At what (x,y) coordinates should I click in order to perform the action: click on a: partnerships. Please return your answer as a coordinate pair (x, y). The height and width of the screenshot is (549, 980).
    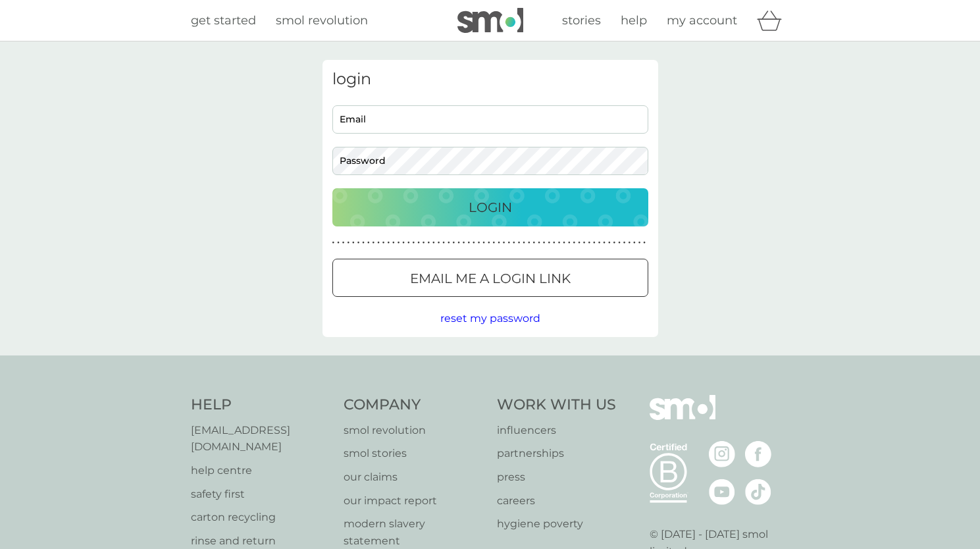
    Looking at the image, I should click on (556, 453).